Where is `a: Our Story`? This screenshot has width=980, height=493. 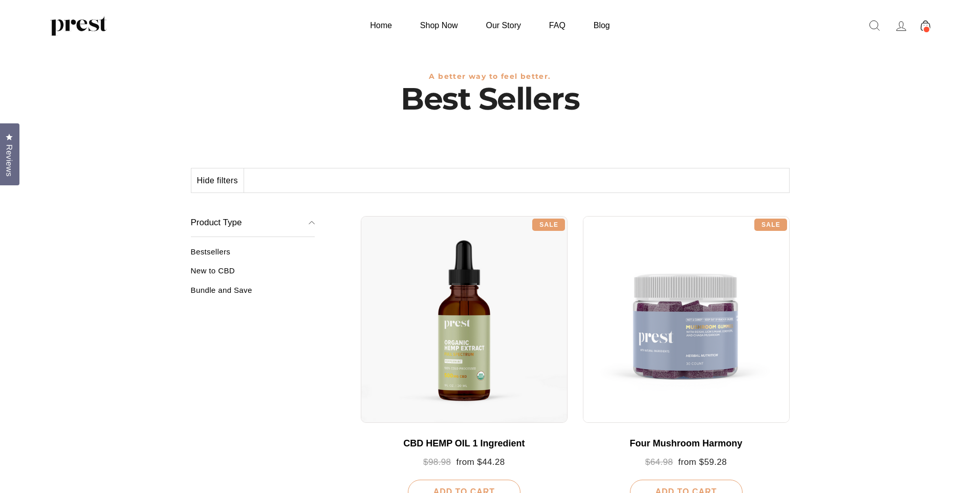
a: Our Story is located at coordinates (504, 25).